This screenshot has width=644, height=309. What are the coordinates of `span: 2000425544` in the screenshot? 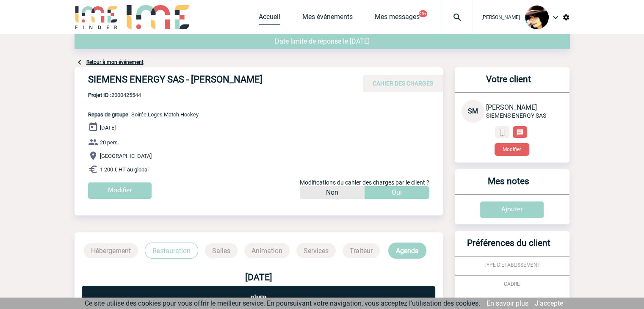 It's located at (143, 95).